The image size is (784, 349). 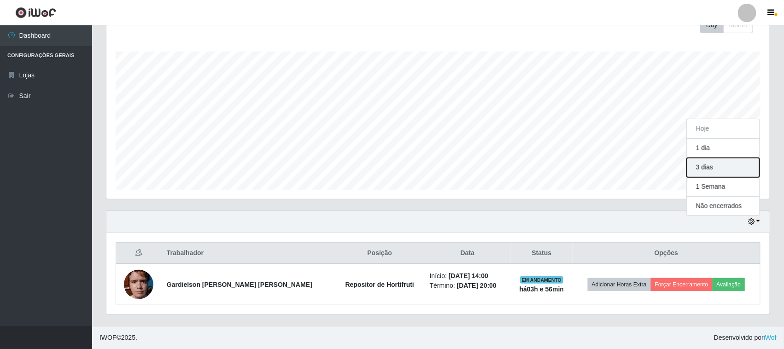 What do you see at coordinates (723, 148) in the screenshot?
I see `button: 1 dia` at bounding box center [723, 148].